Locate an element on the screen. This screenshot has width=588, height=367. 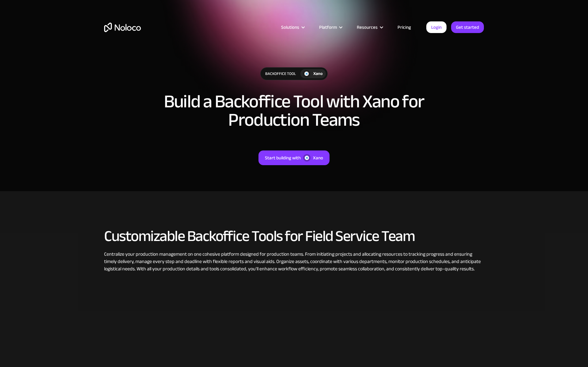
h2: Customizable Backoffice Tools for Field Service Team is located at coordinates (294, 236).